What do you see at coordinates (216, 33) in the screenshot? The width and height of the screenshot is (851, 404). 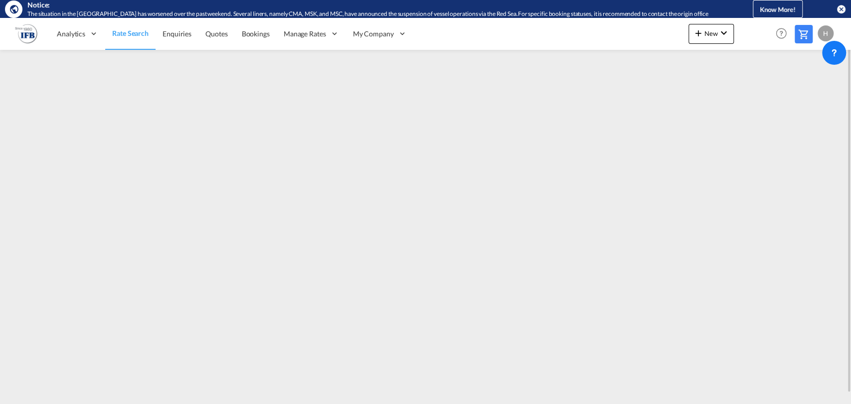 I see `a: Quotes` at bounding box center [216, 33].